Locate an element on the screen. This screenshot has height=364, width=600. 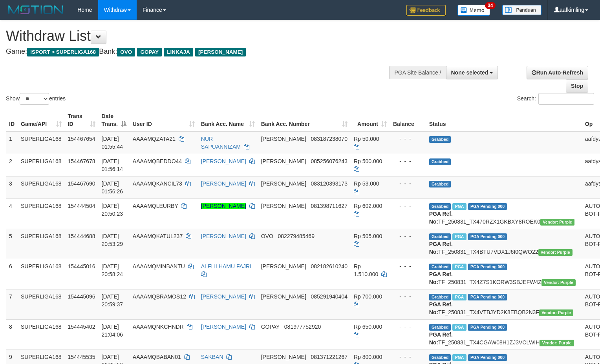
span: Rp 602.000 is located at coordinates (368, 206).